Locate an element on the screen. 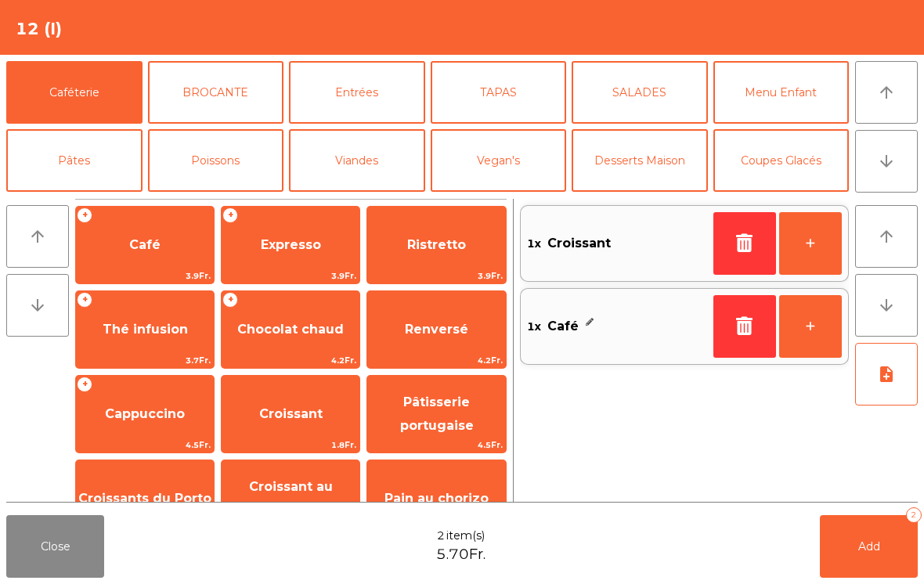 This screenshot has height=584, width=924. button: Entrées is located at coordinates (357, 93).